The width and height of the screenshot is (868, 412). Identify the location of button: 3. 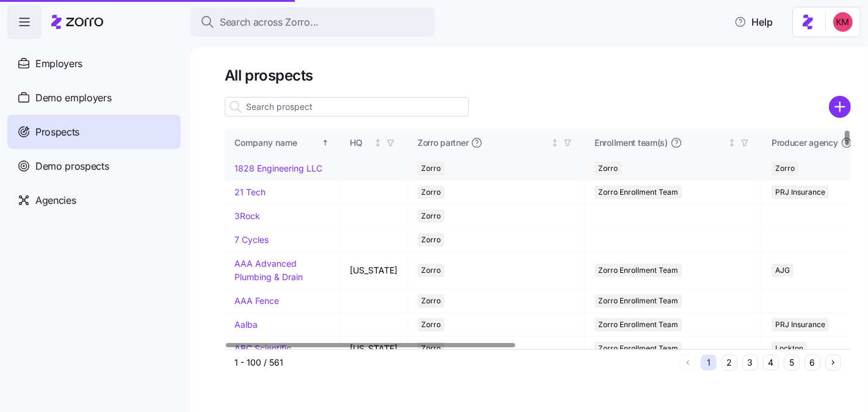
(750, 363).